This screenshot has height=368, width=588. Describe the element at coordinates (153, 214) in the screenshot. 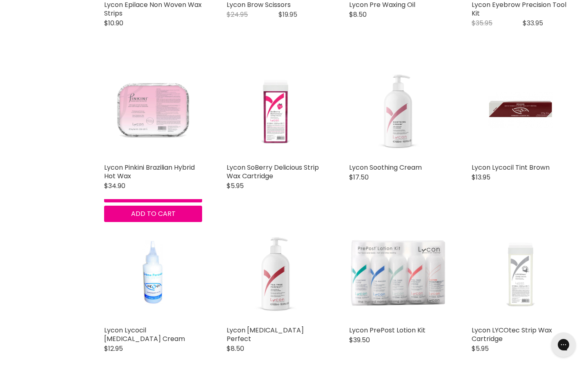

I see `button: Add to cart` at that location.